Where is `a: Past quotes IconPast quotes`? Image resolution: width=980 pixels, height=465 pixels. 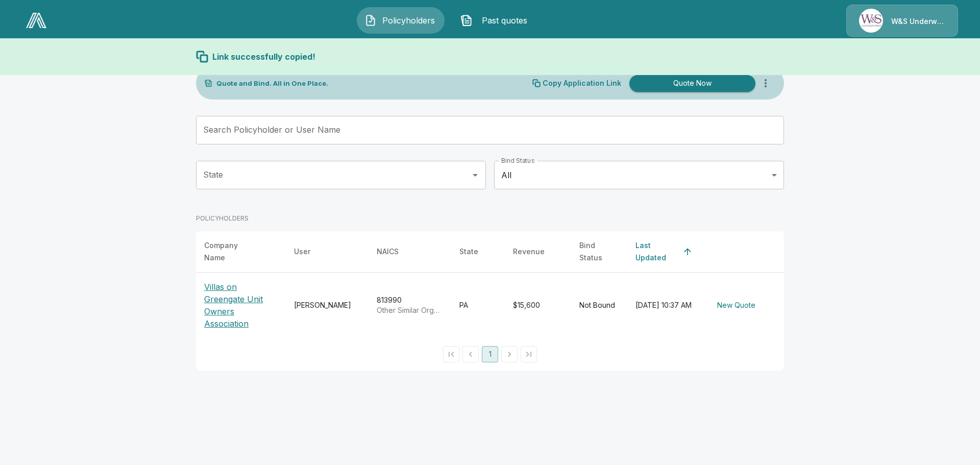
a: Past quotes IconPast quotes is located at coordinates (497, 20).